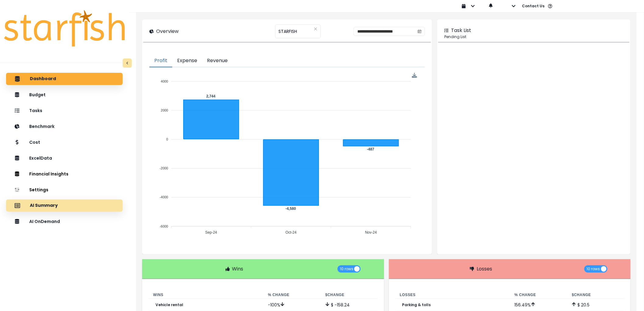 The image size is (644, 311). What do you see at coordinates (371, 232) in the screenshot?
I see `tspan: Nov-24` at bounding box center [371, 232].